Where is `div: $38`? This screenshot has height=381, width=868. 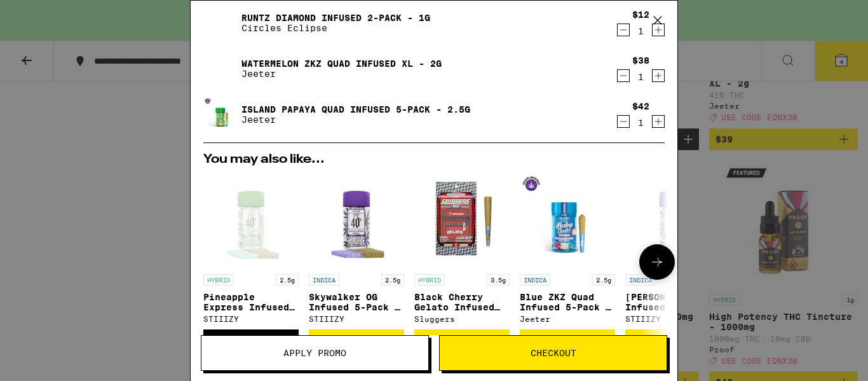 div: $38 is located at coordinates (640, 61).